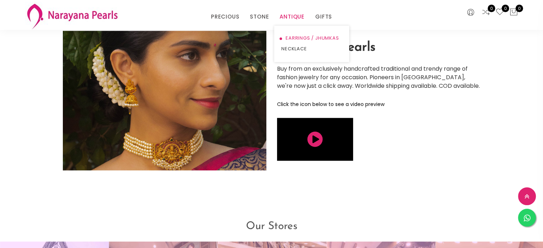 The image size is (543, 248). Describe the element at coordinates (312, 38) in the screenshot. I see `a: EARRINGS / JHUMKAS` at that location.